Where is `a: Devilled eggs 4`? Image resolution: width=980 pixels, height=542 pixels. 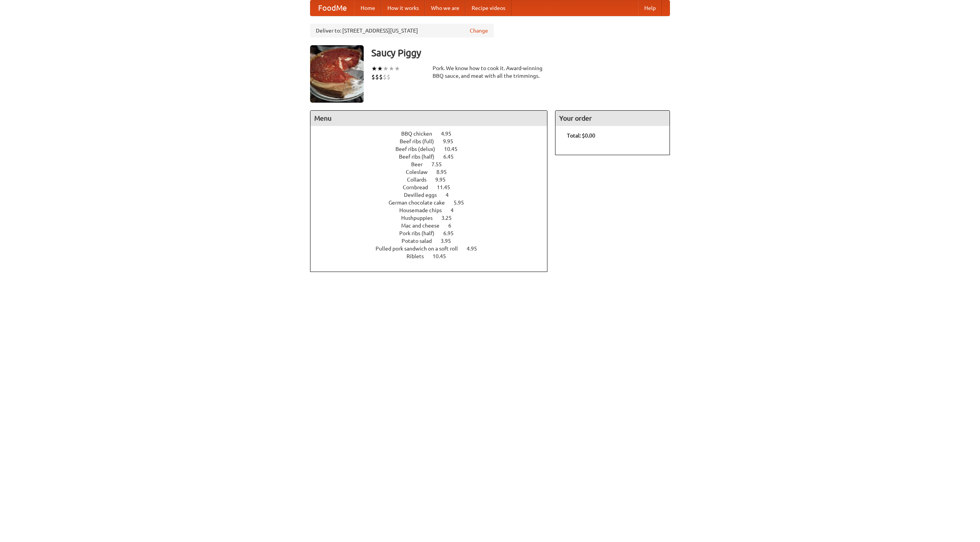 a: Devilled eggs 4 is located at coordinates (433, 195).